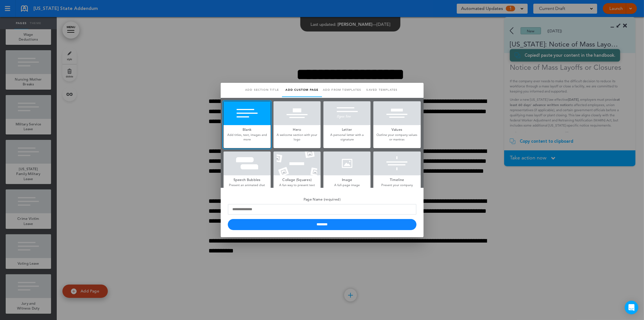  I want to click on h5: Page Name (required), so click(322, 199).